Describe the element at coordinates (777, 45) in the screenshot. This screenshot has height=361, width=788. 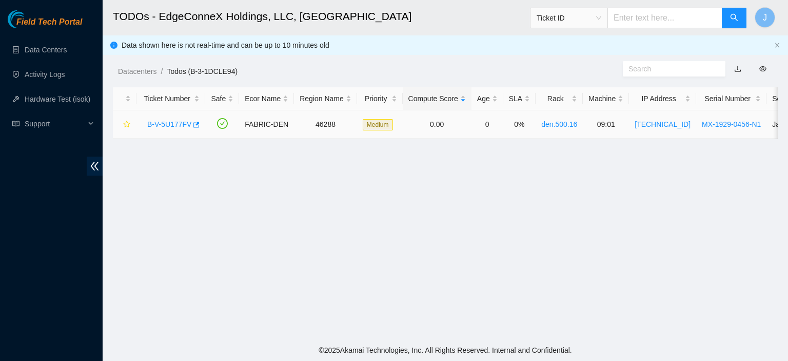
I see `span: close` at that location.